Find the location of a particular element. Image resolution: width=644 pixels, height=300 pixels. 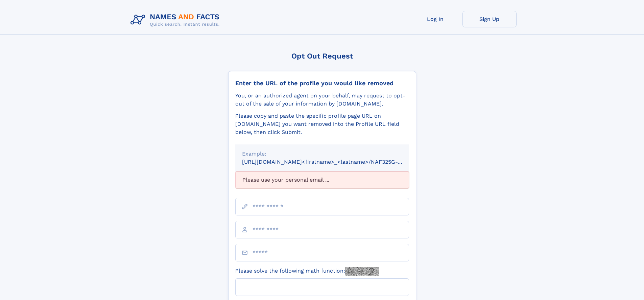

div: Example: is located at coordinates (322, 154).